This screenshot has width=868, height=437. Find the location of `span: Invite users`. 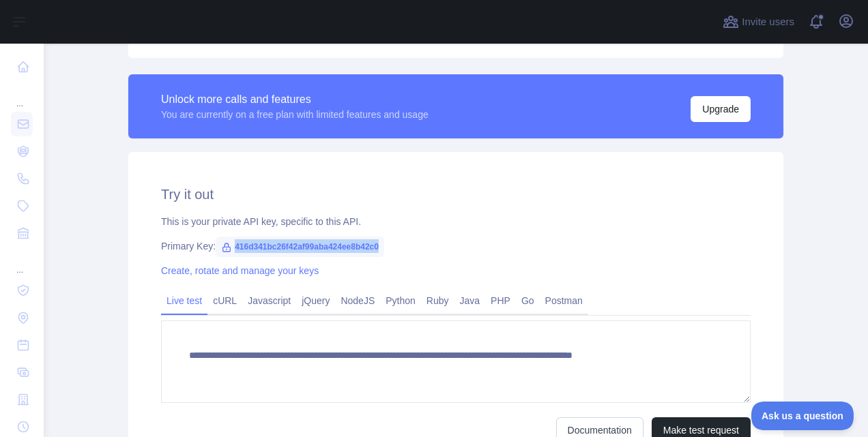

span: Invite users is located at coordinates (767, 22).